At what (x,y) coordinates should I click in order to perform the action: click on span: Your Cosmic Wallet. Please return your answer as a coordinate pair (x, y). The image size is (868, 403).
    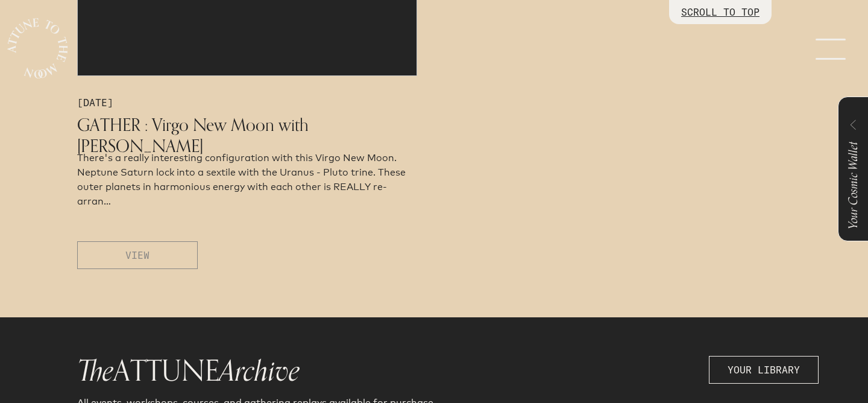
    Looking at the image, I should click on (853, 185).